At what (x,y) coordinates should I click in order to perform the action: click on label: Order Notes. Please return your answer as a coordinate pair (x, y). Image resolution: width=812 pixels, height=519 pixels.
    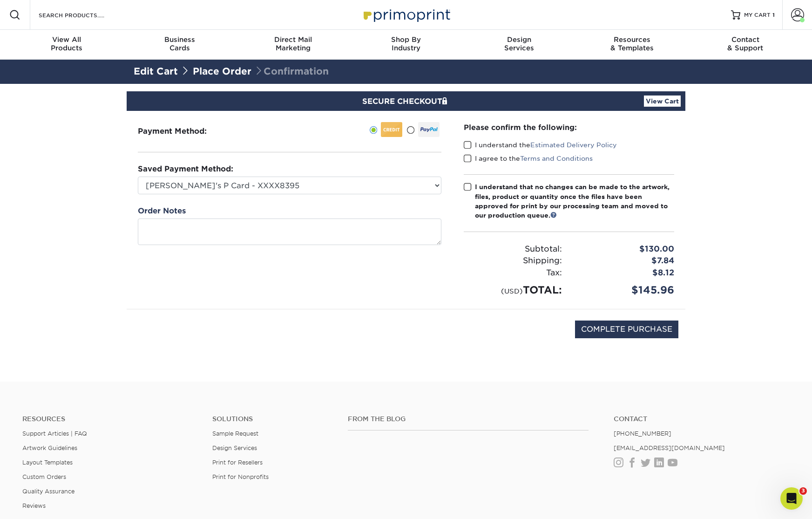
    Looking at the image, I should click on (162, 211).